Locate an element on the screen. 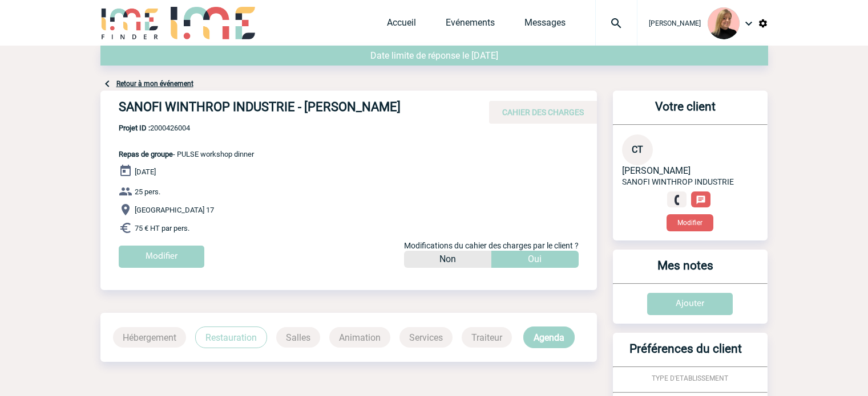 This screenshot has width=868, height=396. span: CAHIER DES CHARGES is located at coordinates (543, 112).